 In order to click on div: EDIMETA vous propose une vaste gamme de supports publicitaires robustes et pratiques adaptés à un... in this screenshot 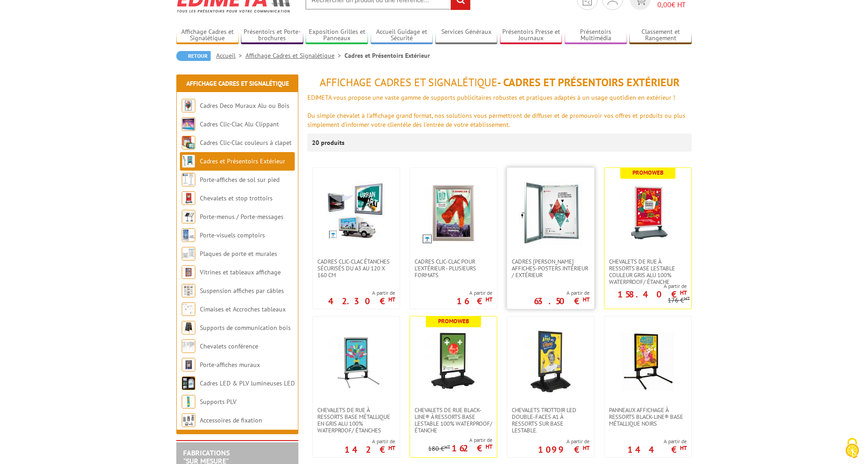, I will do `click(499, 98)`.